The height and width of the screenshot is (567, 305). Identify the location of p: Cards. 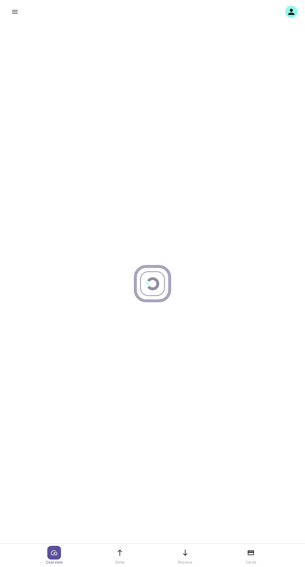
(251, 562).